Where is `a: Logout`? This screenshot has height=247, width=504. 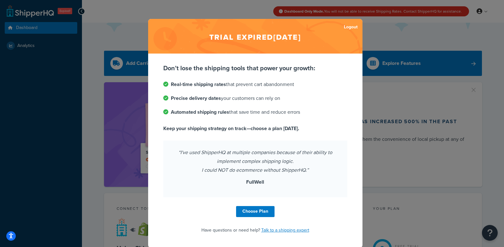
a: Logout is located at coordinates (351, 27).